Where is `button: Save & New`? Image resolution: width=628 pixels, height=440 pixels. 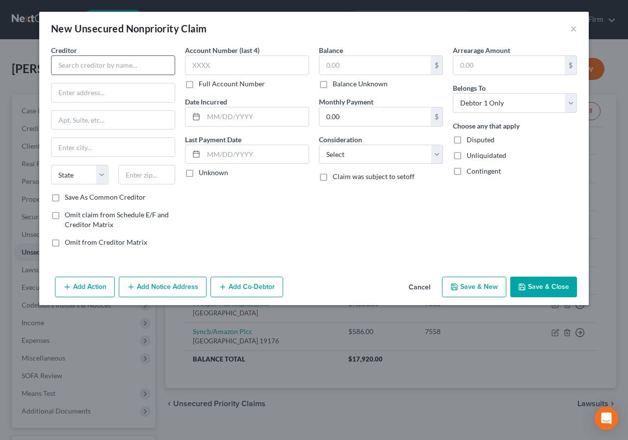 button: Save & New is located at coordinates (474, 287).